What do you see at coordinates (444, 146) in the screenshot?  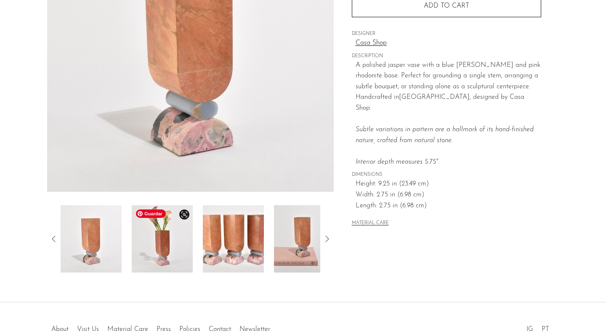 I see `em: Subtle variations in pattern are a hallmark of its hand-finished nature, crafted from natural sto...` at bounding box center [444, 146].